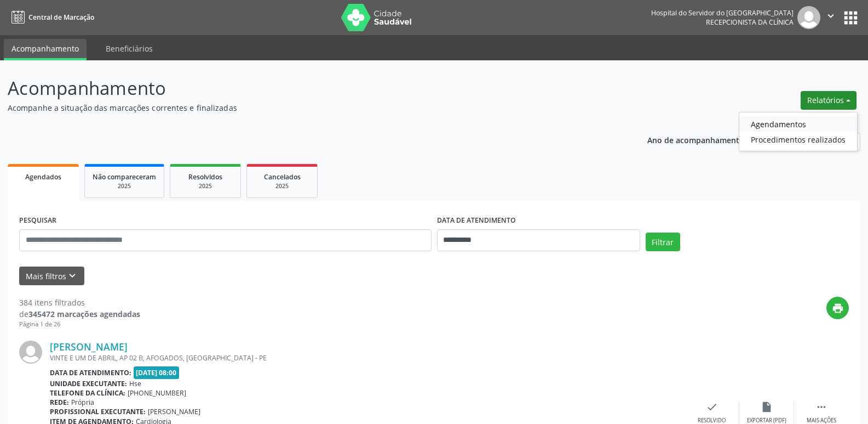 Image resolution: width=868 pixels, height=424 pixels. Describe the element at coordinates (43, 177) in the screenshot. I see `span: Agendados` at that location.